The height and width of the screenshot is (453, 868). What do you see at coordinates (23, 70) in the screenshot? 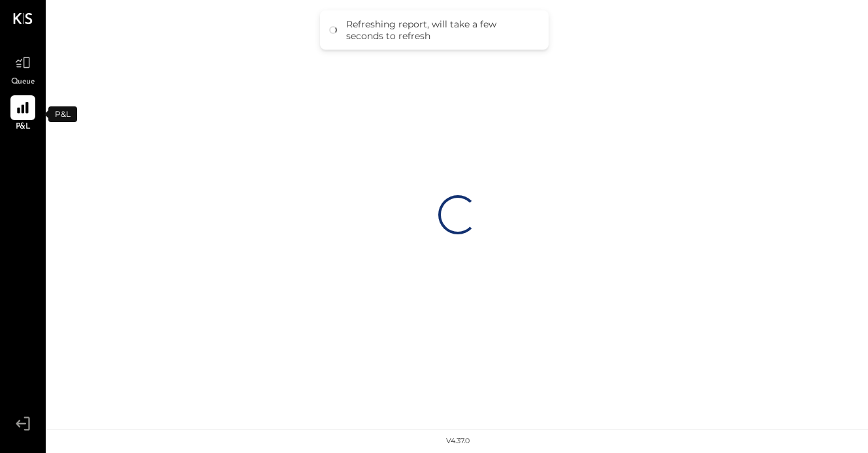
I see `a: Queue` at bounding box center [23, 70].